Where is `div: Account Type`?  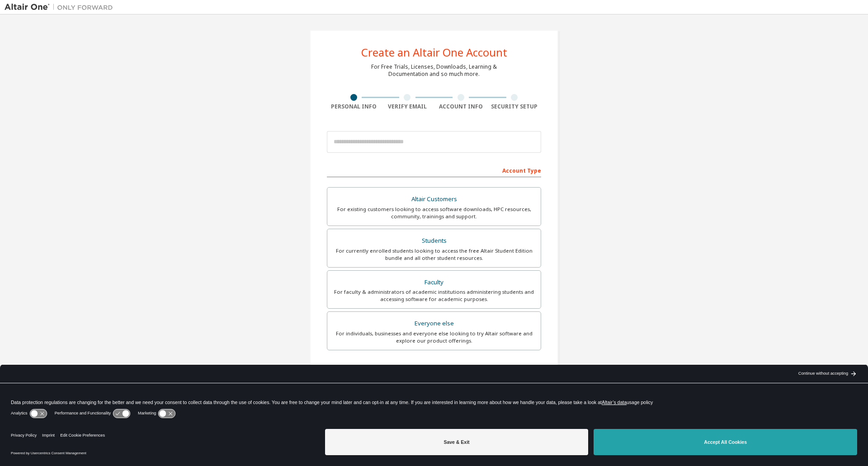 div: Account Type is located at coordinates (434, 170).